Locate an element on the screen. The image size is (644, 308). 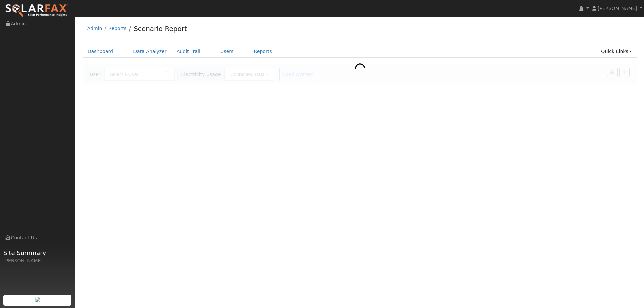
img: SolarFax is located at coordinates (37, 11).